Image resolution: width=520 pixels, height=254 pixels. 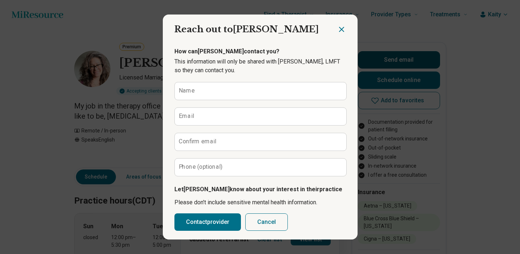 I want to click on label: Email, so click(x=186, y=116).